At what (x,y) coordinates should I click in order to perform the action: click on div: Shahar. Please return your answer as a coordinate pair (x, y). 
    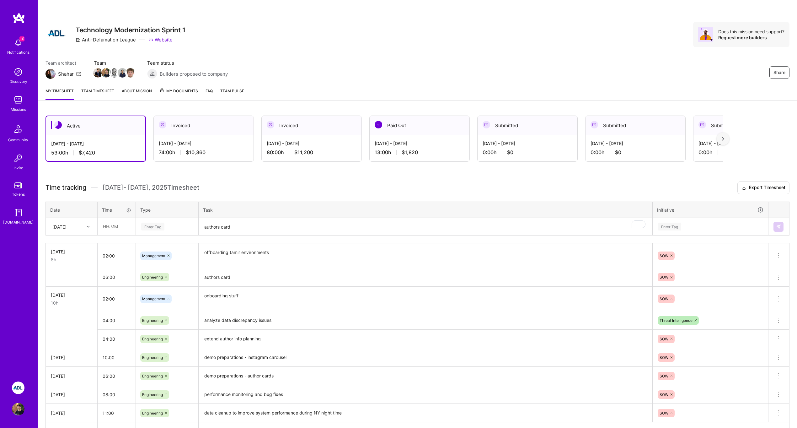
    Looking at the image, I should click on (66, 74).